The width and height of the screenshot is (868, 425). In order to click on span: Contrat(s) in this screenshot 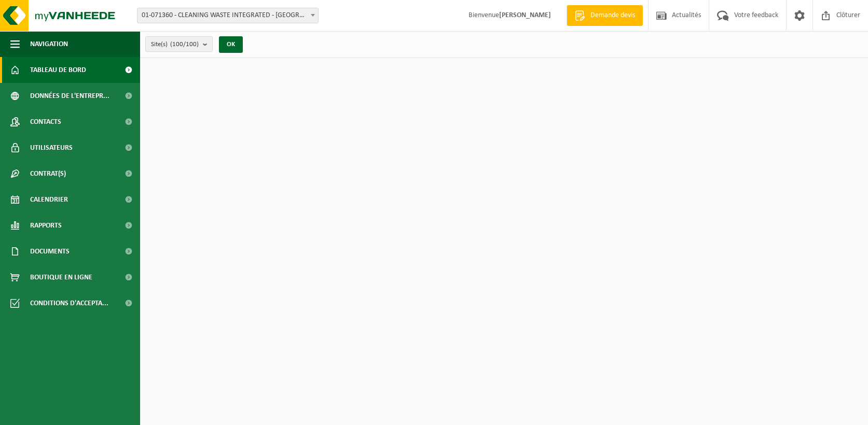, I will do `click(48, 174)`.